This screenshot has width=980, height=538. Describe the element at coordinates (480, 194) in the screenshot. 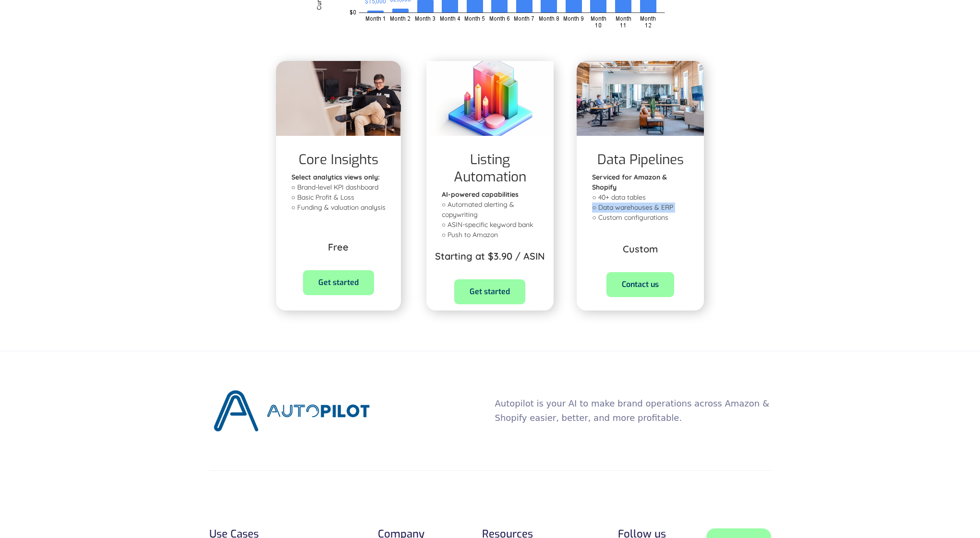

I see `strong: AI-powered capabilities ‍` at that location.